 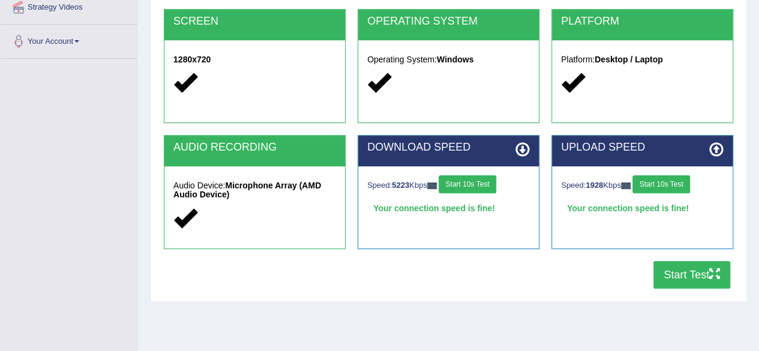 I want to click on strong: Windows, so click(x=455, y=59).